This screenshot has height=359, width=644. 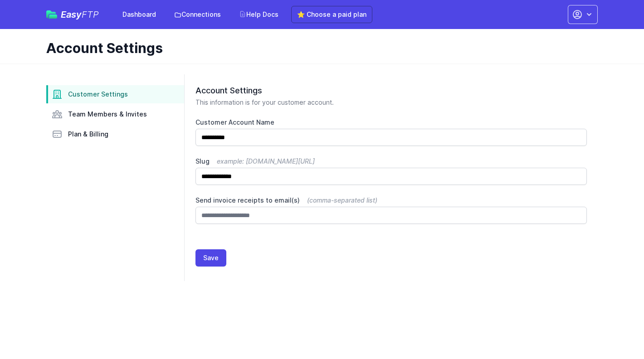 I want to click on span: Plan & Billing, so click(x=88, y=134).